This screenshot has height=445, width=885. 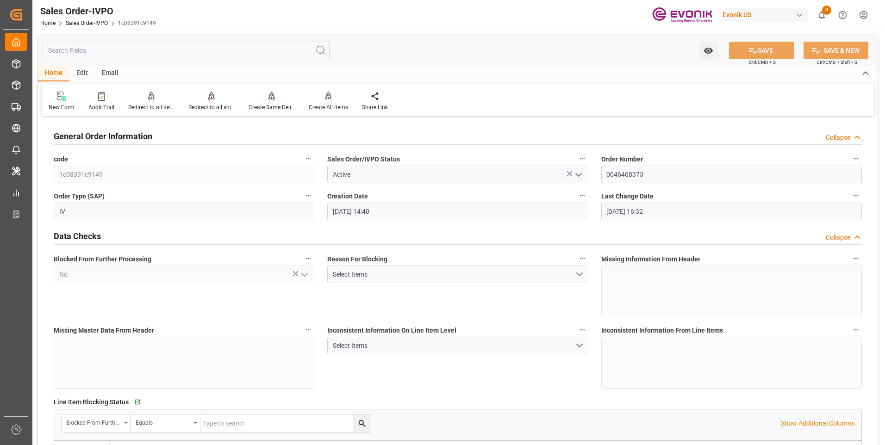 I want to click on h2: Data Checks, so click(x=77, y=236).